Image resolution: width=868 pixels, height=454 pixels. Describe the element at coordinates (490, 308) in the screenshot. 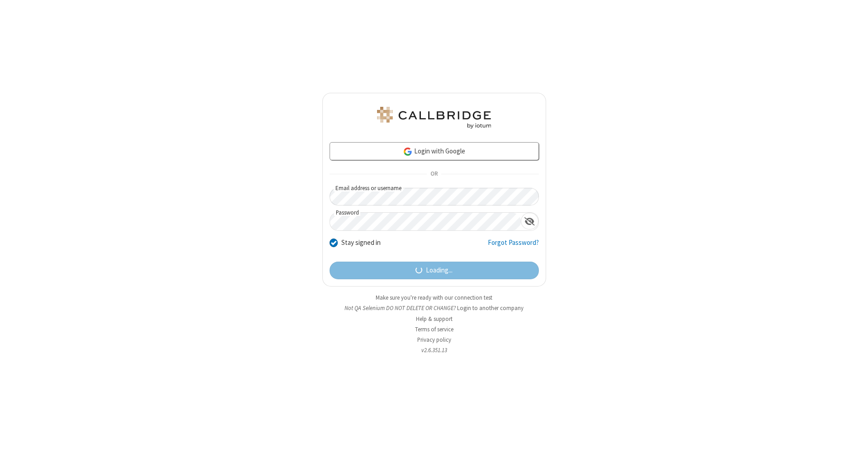

I see `button: Login to another company` at that location.